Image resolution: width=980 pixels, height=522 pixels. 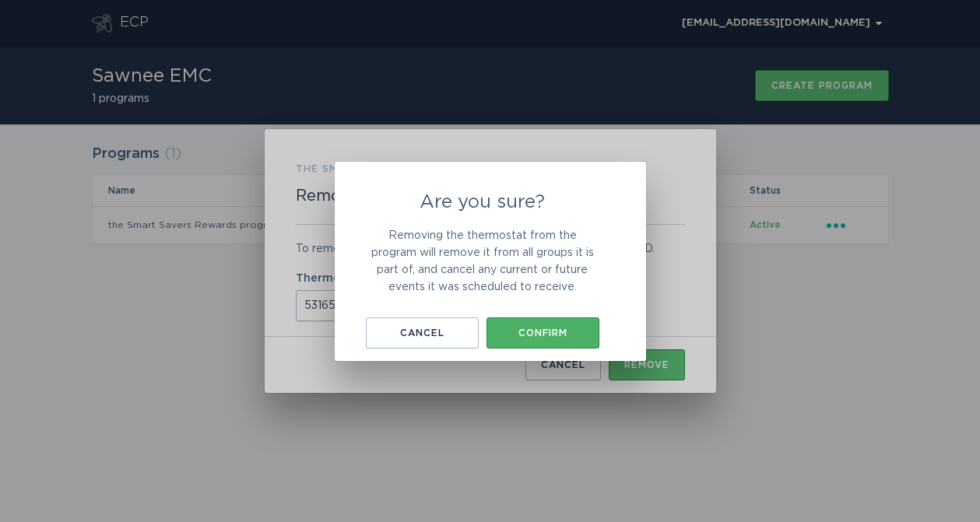 What do you see at coordinates (422, 333) in the screenshot?
I see `div: Cancel` at bounding box center [422, 333].